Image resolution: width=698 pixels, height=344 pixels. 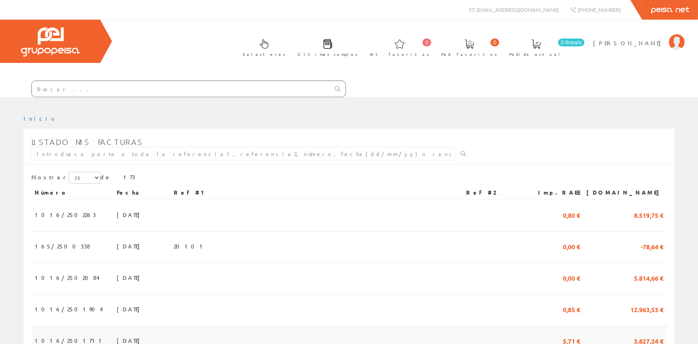 What do you see at coordinates (65, 215) in the screenshot?
I see `span: 1016/2502263` at bounding box center [65, 215].